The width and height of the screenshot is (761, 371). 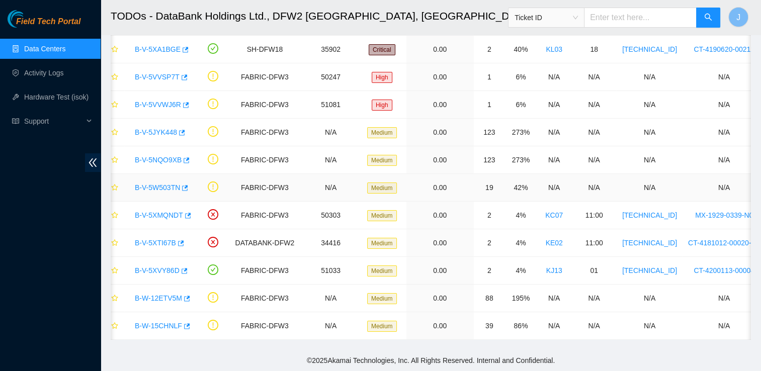 What do you see at coordinates (44, 73) in the screenshot?
I see `a: Activity Logs` at bounding box center [44, 73].